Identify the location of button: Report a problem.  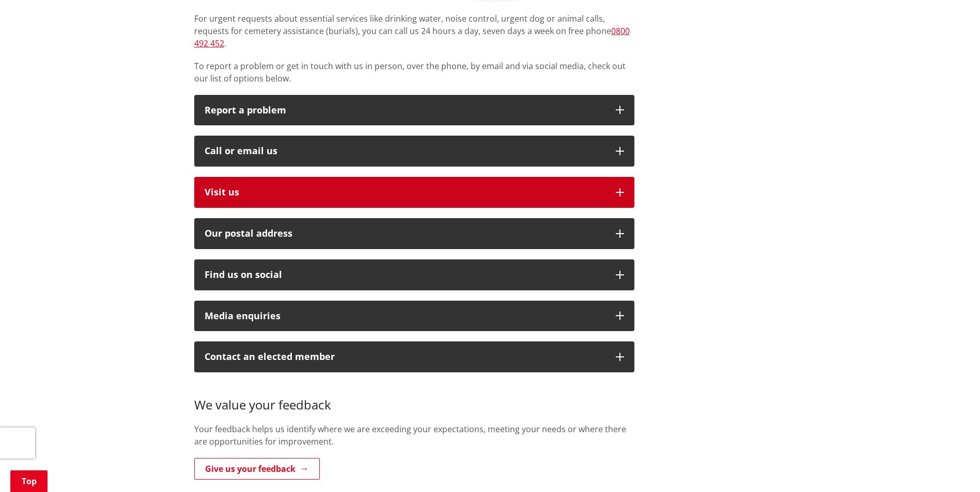
(414, 111).